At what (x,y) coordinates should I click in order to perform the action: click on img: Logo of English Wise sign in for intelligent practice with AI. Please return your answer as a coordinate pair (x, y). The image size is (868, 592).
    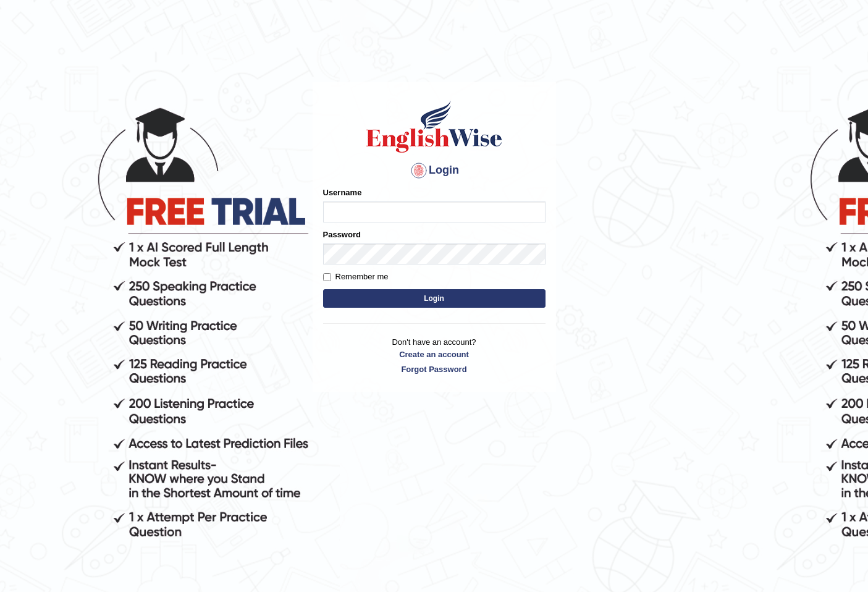
    Looking at the image, I should click on (434, 126).